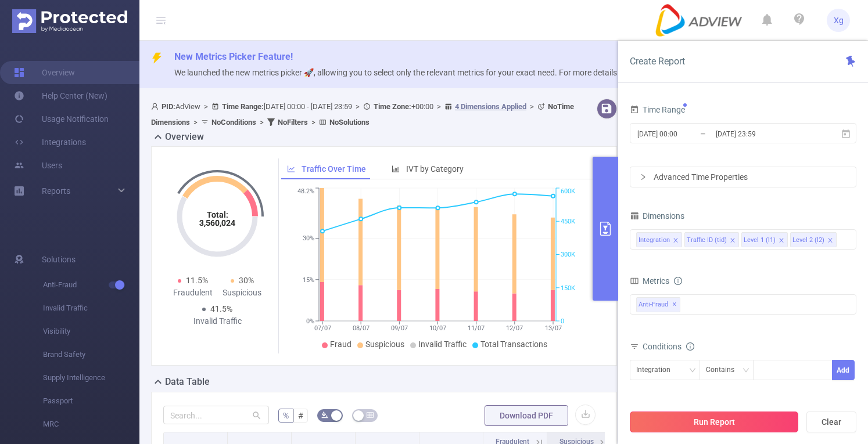 This screenshot has width=868, height=444. Describe the element at coordinates (91, 354) in the screenshot. I see `span: Brand Safety` at that location.